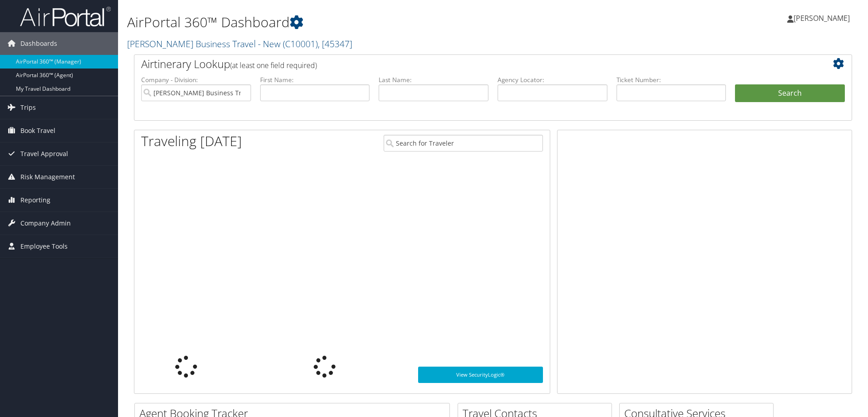 The height and width of the screenshot is (417, 868). Describe the element at coordinates (273, 66) in the screenshot. I see `span: (at least one field required)` at that location.